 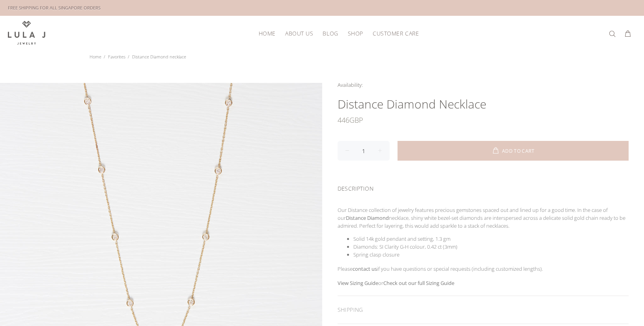 I want to click on a: contact us, so click(x=364, y=268).